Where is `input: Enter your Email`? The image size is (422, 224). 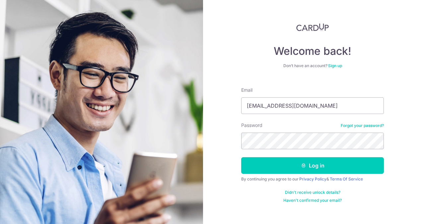 input: Enter your Email is located at coordinates (312, 105).